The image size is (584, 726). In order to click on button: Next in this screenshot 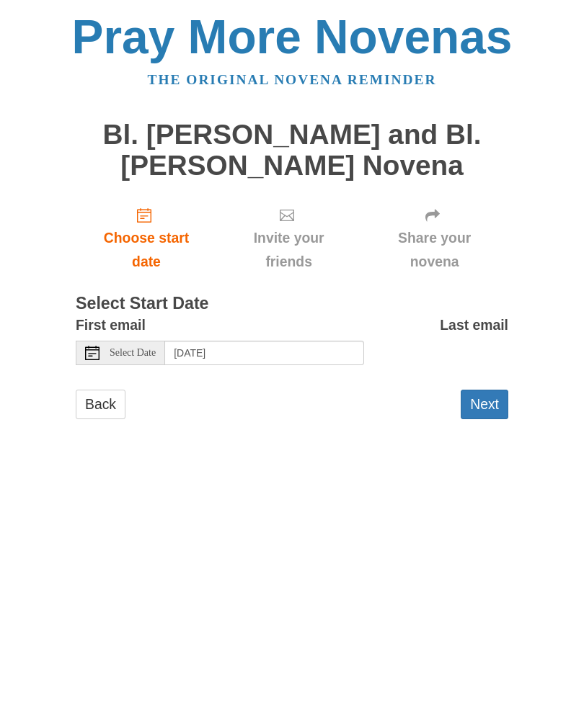, I will do `click(484, 404)`.